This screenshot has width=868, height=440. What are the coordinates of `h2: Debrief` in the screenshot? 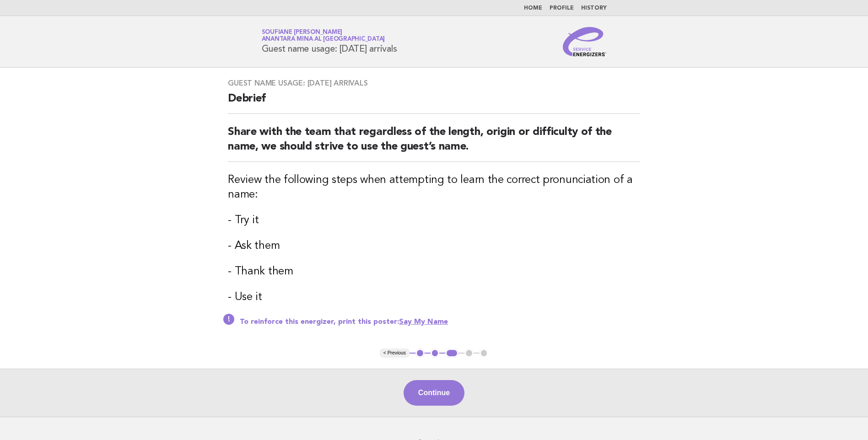 It's located at (434, 102).